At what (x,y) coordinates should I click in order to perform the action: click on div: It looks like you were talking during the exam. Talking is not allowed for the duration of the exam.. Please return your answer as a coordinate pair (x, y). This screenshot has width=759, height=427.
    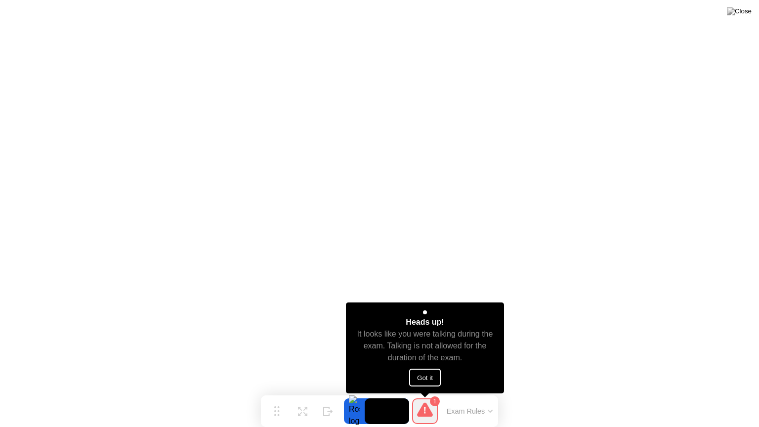
    Looking at the image, I should click on (425, 346).